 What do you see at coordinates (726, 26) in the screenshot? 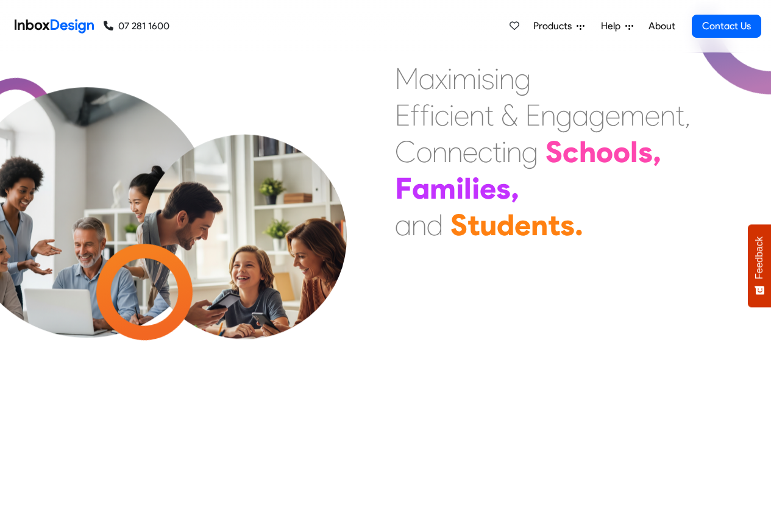
I see `a: Contact Us` at bounding box center [726, 26].